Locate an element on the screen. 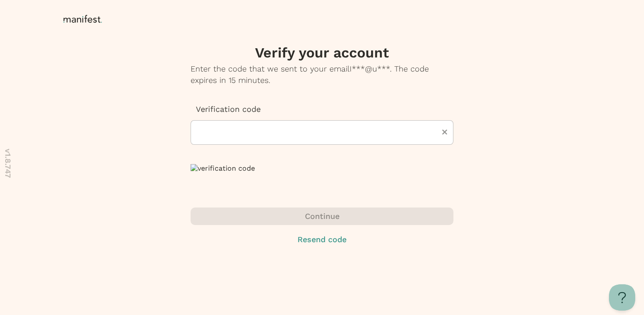  button: Resend code is located at coordinates (322, 239).